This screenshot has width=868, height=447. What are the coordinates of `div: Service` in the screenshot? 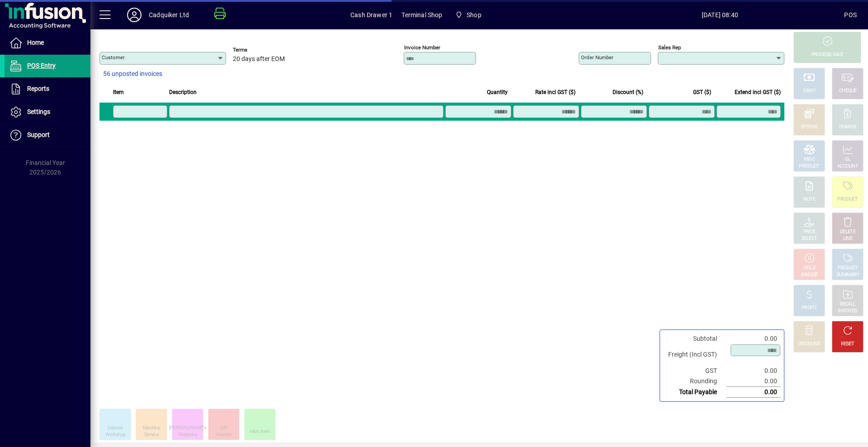 It's located at (152, 435).